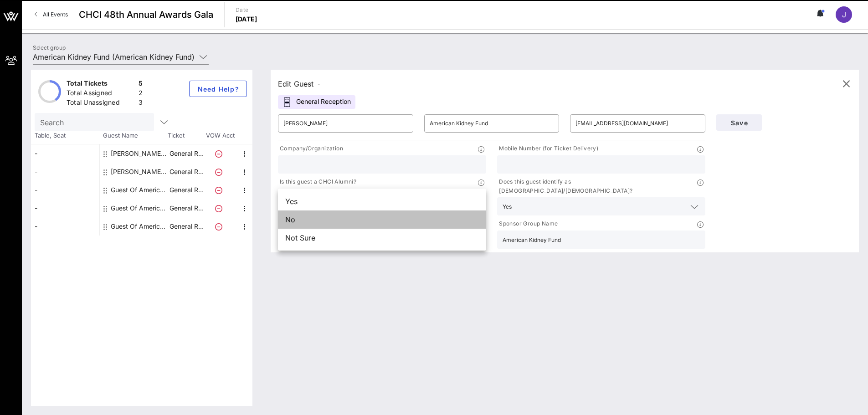 This screenshot has height=415, width=868. What do you see at coordinates (246, 10) in the screenshot?
I see `p: Date` at bounding box center [246, 10].